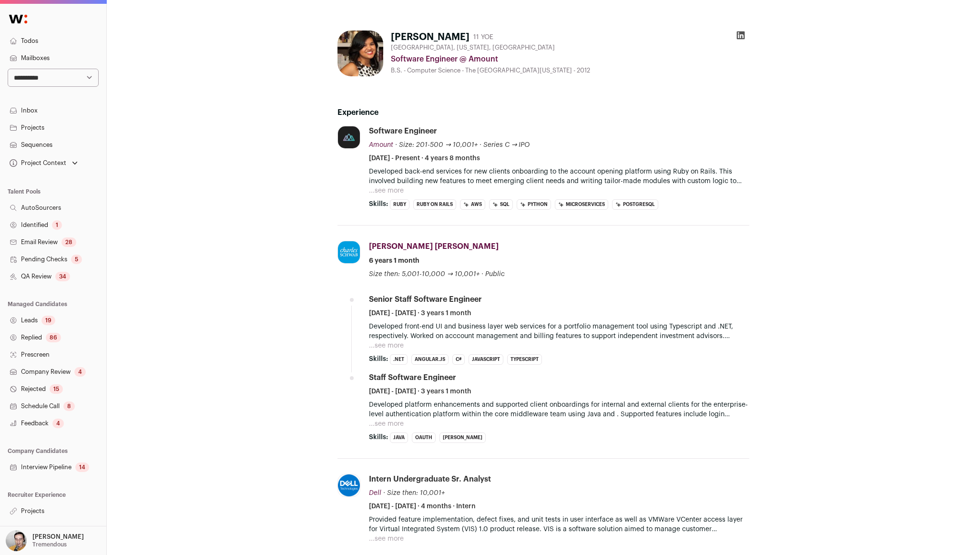 This screenshot has width=980, height=555. I want to click on div: 11 YOE, so click(483, 37).